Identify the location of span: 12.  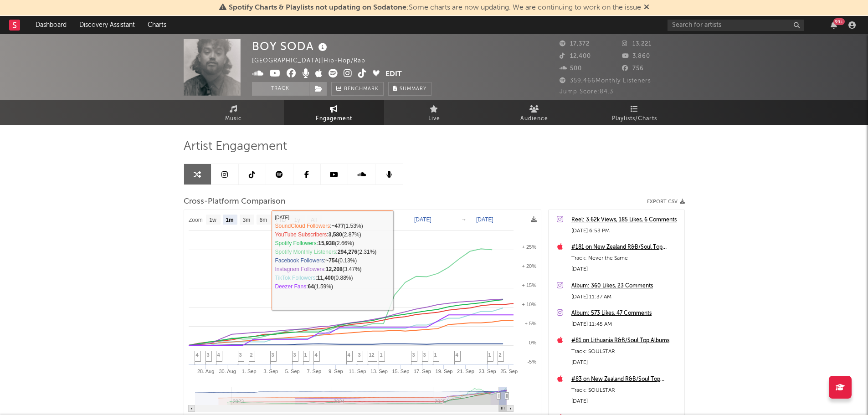
(372, 355).